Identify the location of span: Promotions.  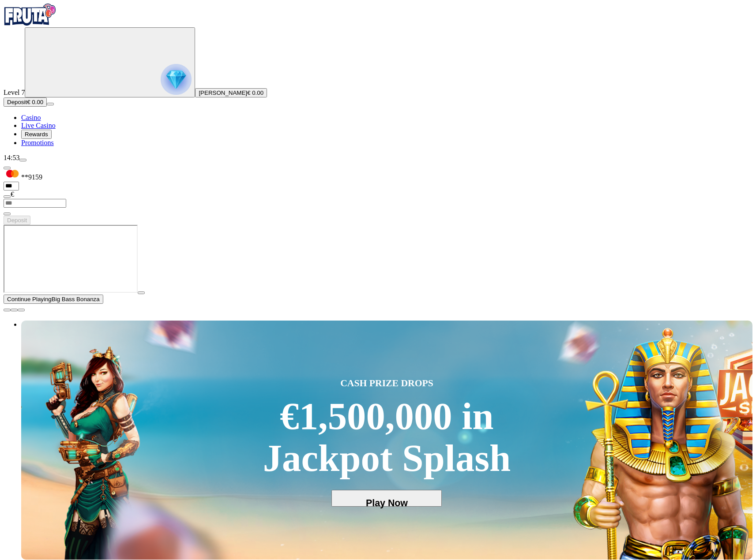
(38, 142).